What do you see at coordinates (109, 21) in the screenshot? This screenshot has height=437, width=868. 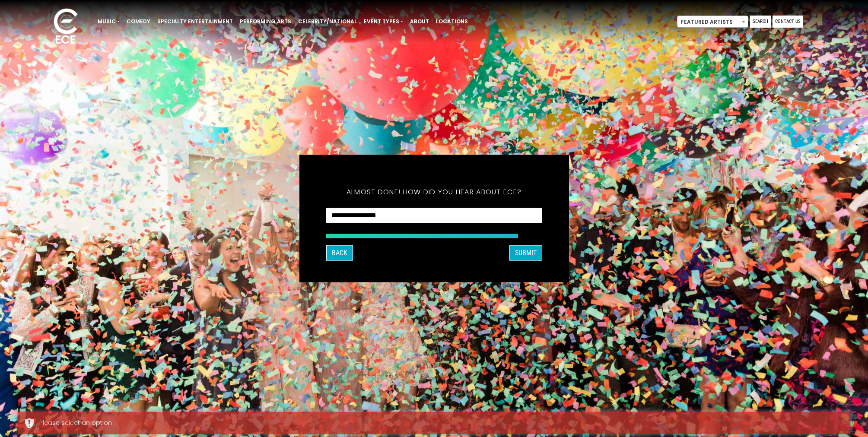 I see `a: Music` at bounding box center [109, 21].